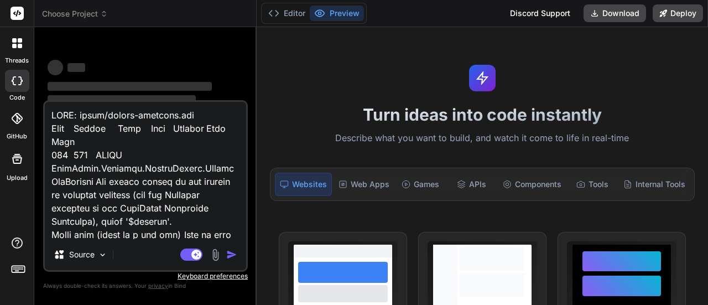 Image resolution: width=708 pixels, height=305 pixels. Describe the element at coordinates (232, 254) in the screenshot. I see `img: icon` at that location.